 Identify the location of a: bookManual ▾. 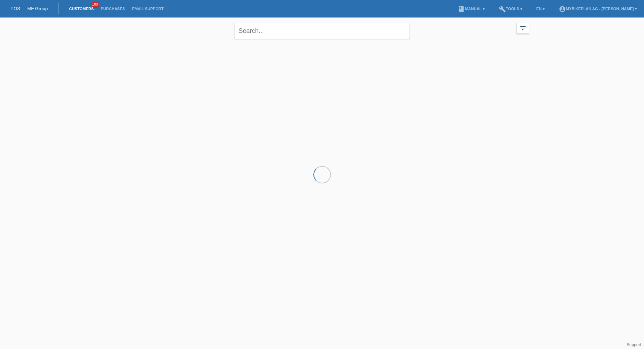
(471, 9).